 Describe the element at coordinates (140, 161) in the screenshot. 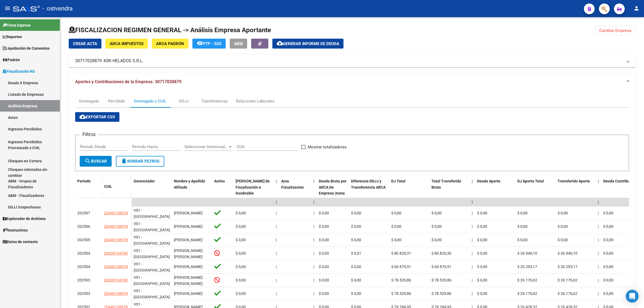

I see `span: Borrar Filtros` at that location.